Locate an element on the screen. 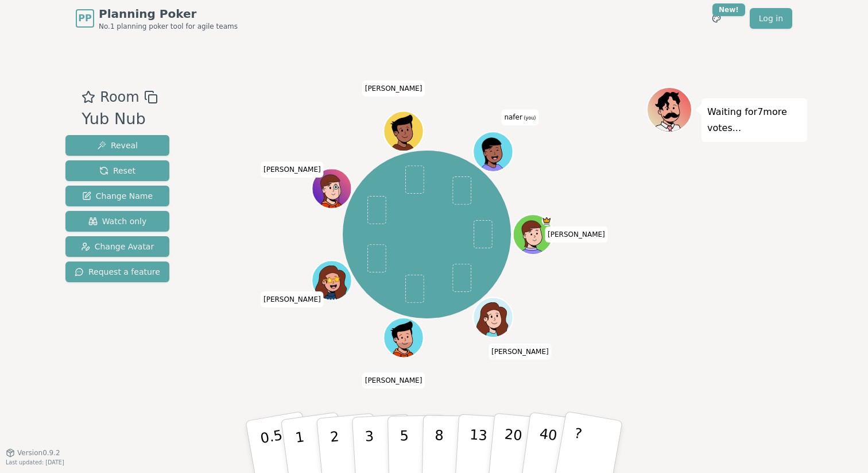  button: Click to change your avatar is located at coordinates (492, 151).